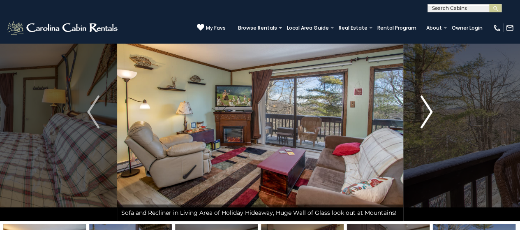  Describe the element at coordinates (211, 28) in the screenshot. I see `a: My Favs` at that location.